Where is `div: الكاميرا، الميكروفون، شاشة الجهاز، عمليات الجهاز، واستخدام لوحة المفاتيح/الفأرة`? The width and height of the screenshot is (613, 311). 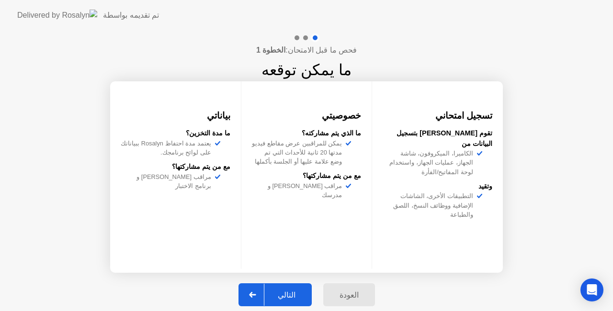
div: الكاميرا، الميكروفون، شاشة الجهاز، عمليات الجهاز، واستخدام لوحة المفاتيح/الفأرة is located at coordinates (429, 163).